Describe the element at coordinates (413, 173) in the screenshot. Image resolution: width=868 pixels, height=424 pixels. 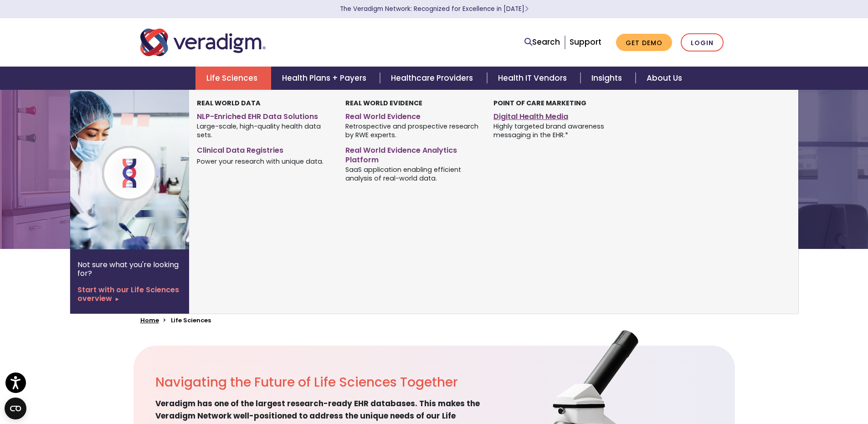
I see `span: SaaS application enabling efficient analysis of real-world data.` at that location.